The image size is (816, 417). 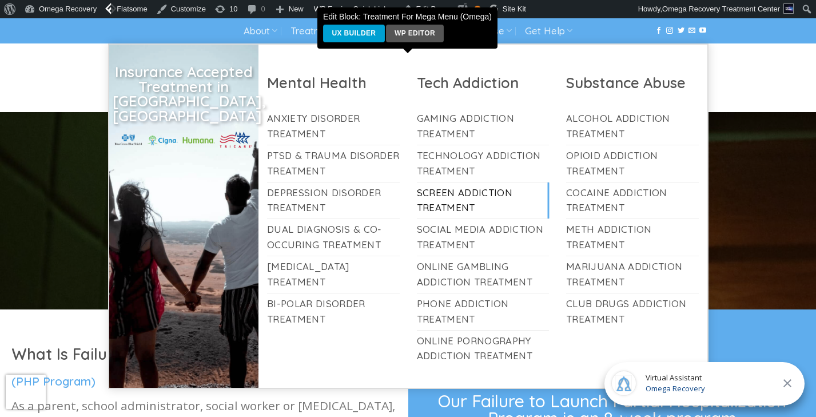 What do you see at coordinates (260, 31) in the screenshot?
I see `a: About` at bounding box center [260, 31].